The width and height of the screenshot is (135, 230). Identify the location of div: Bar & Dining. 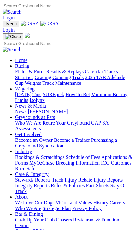
(74, 222).